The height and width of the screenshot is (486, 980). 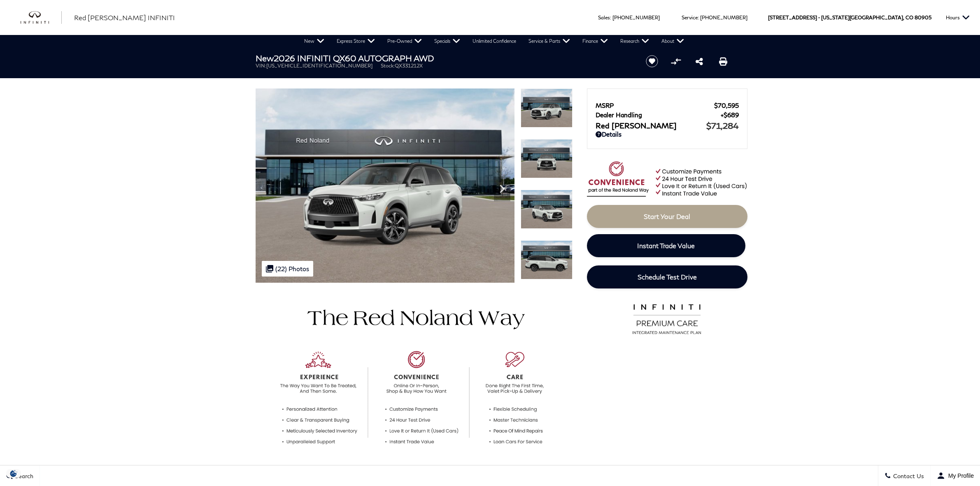 What do you see at coordinates (265, 58) in the screenshot?
I see `strong: New` at bounding box center [265, 58].